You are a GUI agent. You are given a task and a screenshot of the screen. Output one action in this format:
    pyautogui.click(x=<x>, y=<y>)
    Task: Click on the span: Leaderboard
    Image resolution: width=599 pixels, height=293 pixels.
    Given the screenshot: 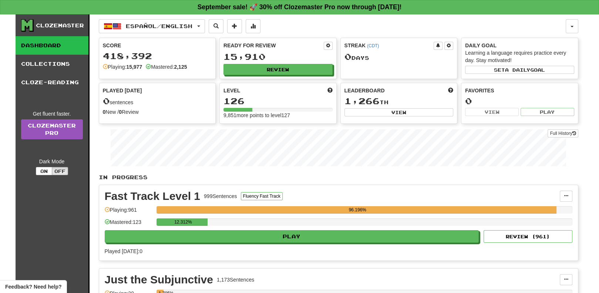 What is the action you would take?
    pyautogui.click(x=364, y=91)
    